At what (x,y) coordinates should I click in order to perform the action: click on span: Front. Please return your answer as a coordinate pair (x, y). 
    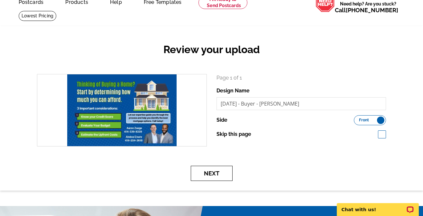
    Looking at the image, I should click on (364, 120).